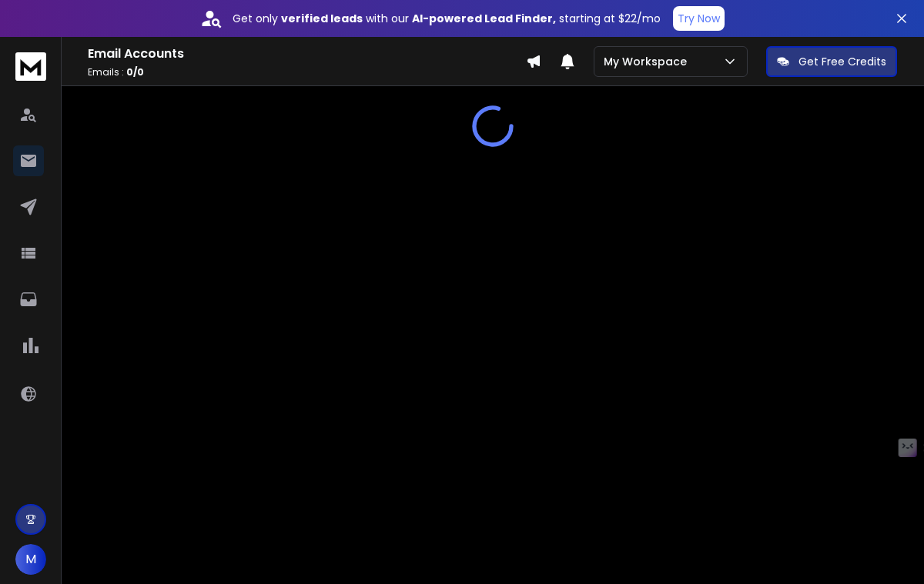  Describe the element at coordinates (31, 560) in the screenshot. I see `button: M` at that location.